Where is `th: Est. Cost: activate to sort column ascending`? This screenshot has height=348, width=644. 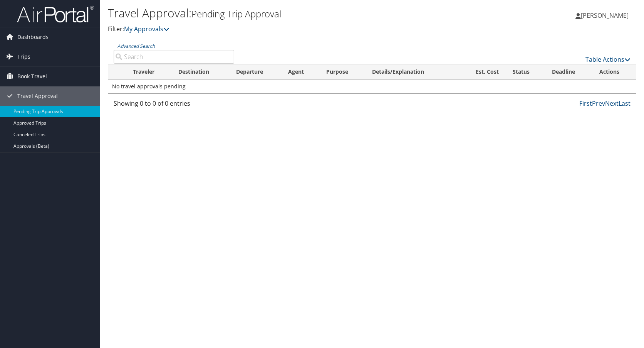 th: Est. Cost: activate to sort column ascending is located at coordinates (482, 72).